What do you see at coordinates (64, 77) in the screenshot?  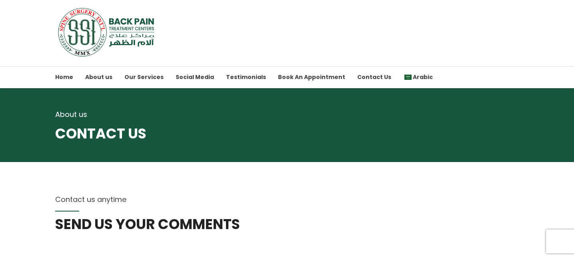 I see `a: Home` at bounding box center [64, 77].